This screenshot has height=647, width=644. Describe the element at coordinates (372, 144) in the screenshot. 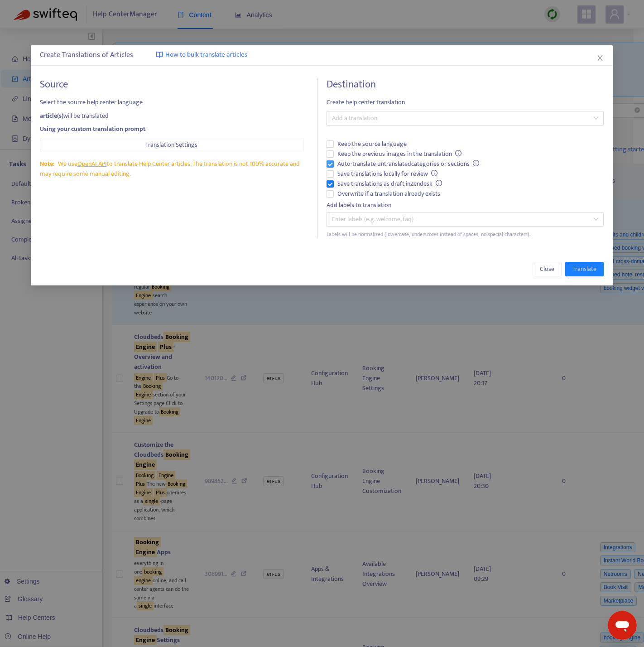

I see `span: Keep the source language` at that location.